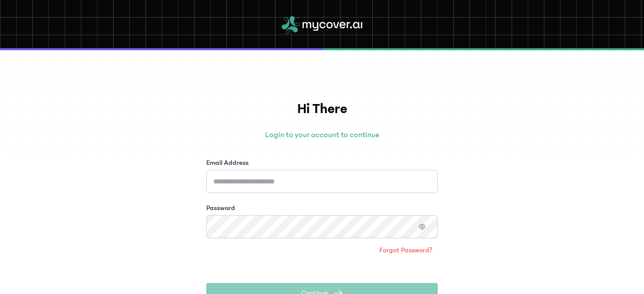 This screenshot has width=644, height=294. What do you see at coordinates (406, 250) in the screenshot?
I see `span: Forgot Password?` at bounding box center [406, 250].